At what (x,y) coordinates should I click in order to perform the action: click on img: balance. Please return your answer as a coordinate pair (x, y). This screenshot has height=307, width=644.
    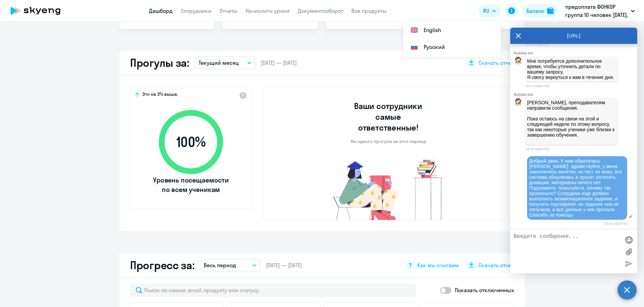
    Looking at the image, I should click on (551, 11).